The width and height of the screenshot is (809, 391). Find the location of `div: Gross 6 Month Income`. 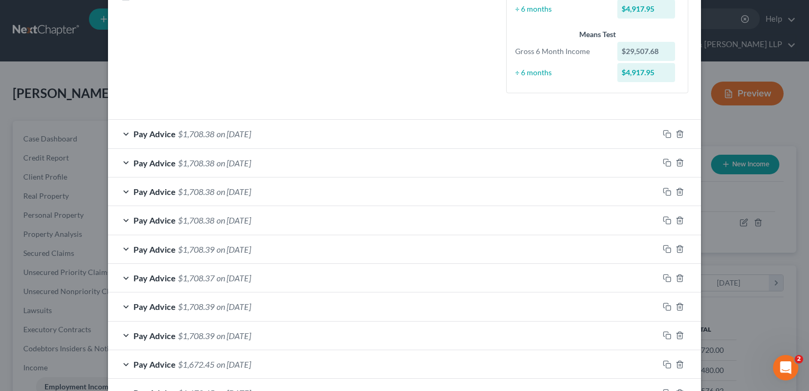

div: Gross 6 Month Income is located at coordinates (561, 51).